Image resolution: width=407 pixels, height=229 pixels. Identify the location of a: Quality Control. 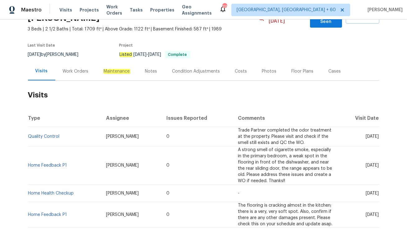
(44, 137).